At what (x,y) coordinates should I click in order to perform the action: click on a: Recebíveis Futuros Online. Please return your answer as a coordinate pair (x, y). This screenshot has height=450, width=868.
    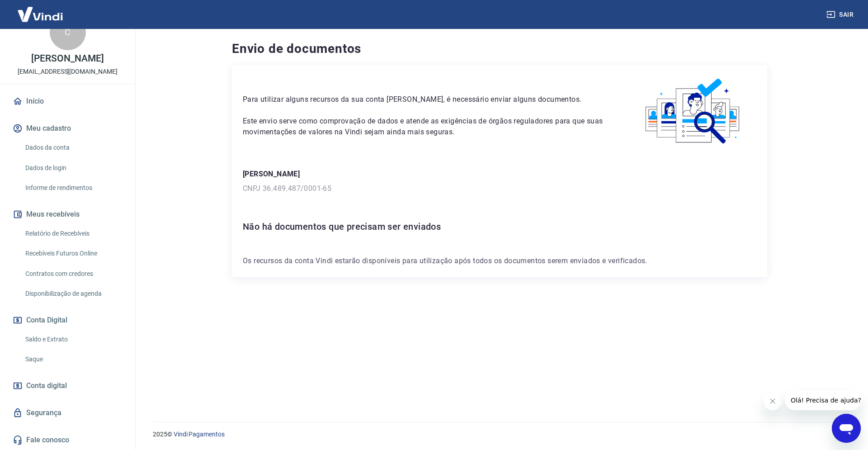
    Looking at the image, I should click on (73, 253).